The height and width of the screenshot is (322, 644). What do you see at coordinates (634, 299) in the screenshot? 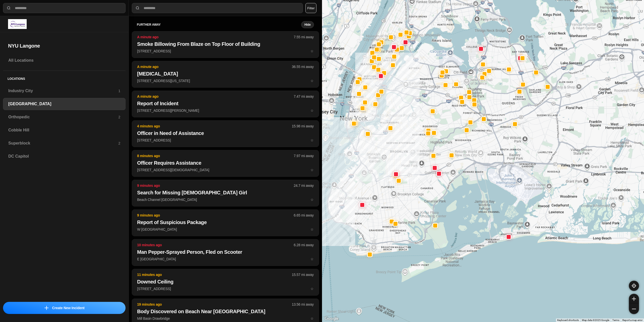
I see `img: zoom-in` at bounding box center [634, 299].